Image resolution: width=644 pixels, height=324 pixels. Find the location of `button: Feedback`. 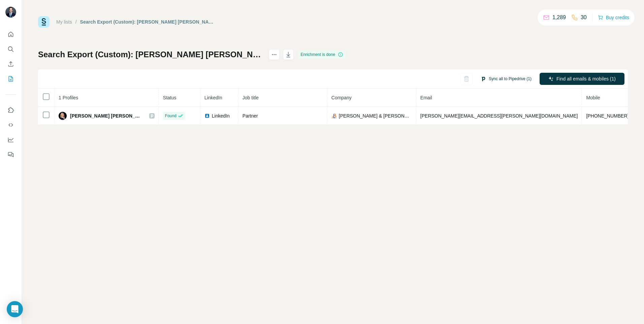

button: Feedback is located at coordinates (11, 155).